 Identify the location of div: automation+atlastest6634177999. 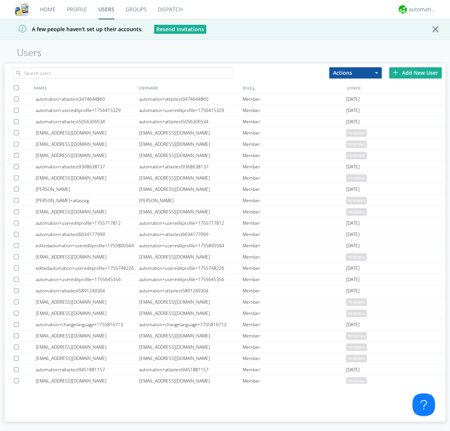
(87, 234).